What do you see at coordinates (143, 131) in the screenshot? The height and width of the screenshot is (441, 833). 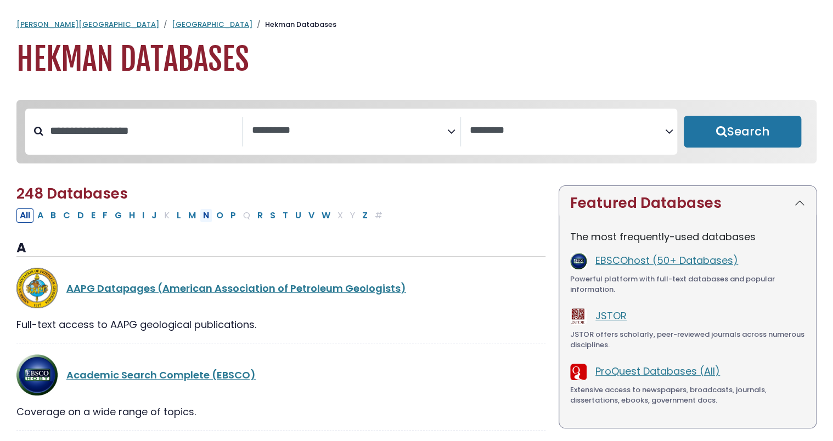 I see `input: Search database by title or keyword` at bounding box center [143, 131].